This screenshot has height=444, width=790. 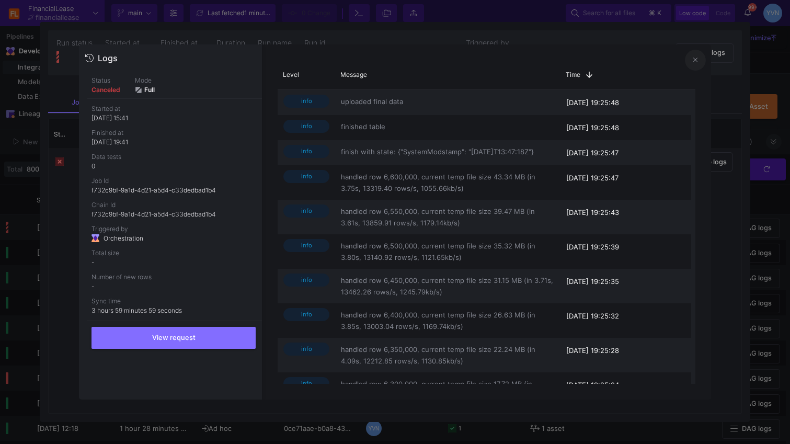 What do you see at coordinates (448, 389) in the screenshot?
I see `span: handled row 6,300,000, current temp file size 17.72 MB (in 3.98s, 12574.44 rows/s, 1093.87kb/s)` at bounding box center [448, 389].